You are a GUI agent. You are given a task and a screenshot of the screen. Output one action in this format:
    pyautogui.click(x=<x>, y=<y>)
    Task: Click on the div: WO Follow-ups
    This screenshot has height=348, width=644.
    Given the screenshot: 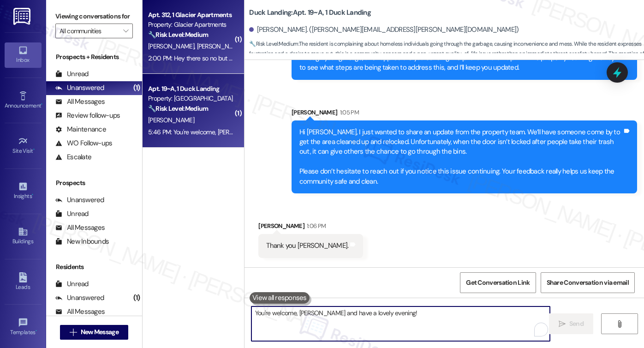 What is the action you would take?
    pyautogui.click(x=84, y=143)
    